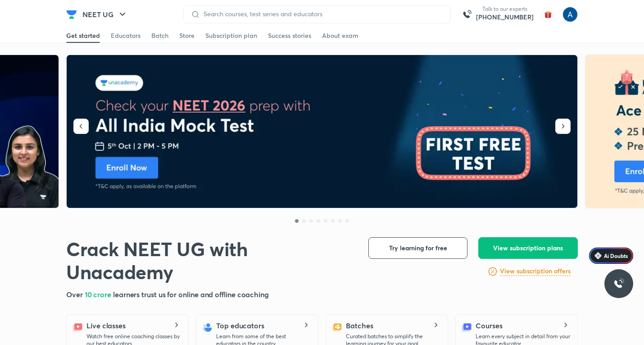 This screenshot has width=644, height=345. I want to click on a: Batch, so click(160, 35).